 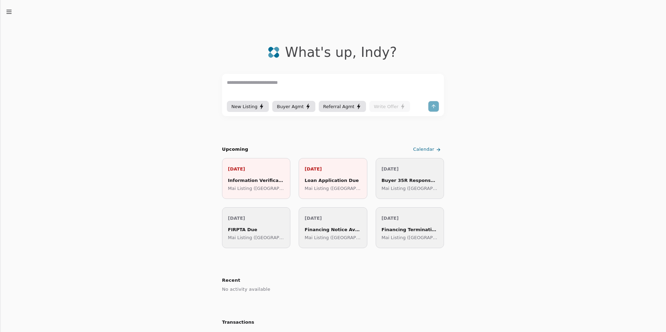 What do you see at coordinates (424, 150) in the screenshot?
I see `span: Calendar` at bounding box center [424, 150].